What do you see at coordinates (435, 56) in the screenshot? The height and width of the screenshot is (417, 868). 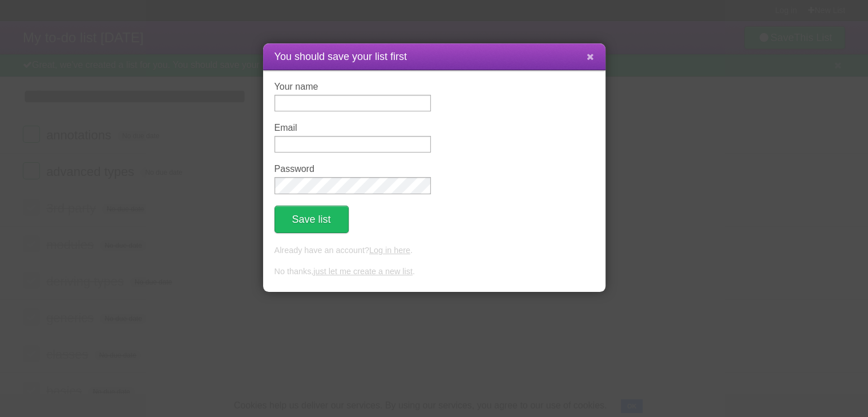 I see `h1: You should save your list first` at bounding box center [435, 56].